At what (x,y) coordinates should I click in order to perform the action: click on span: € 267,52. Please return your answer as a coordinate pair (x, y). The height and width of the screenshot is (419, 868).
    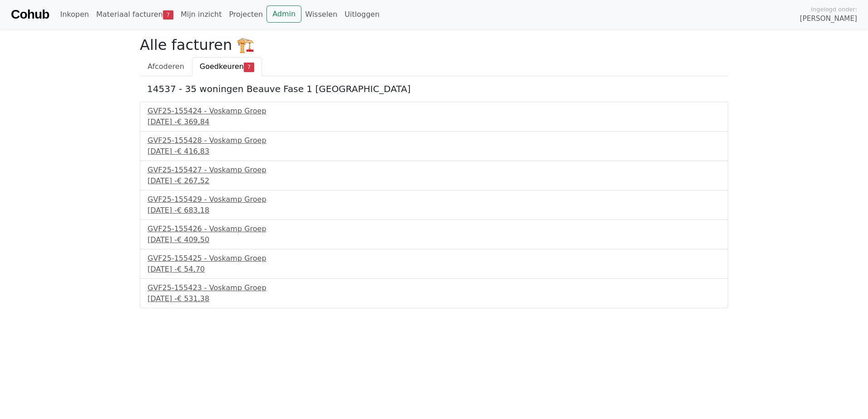
    Looking at the image, I should click on (193, 181).